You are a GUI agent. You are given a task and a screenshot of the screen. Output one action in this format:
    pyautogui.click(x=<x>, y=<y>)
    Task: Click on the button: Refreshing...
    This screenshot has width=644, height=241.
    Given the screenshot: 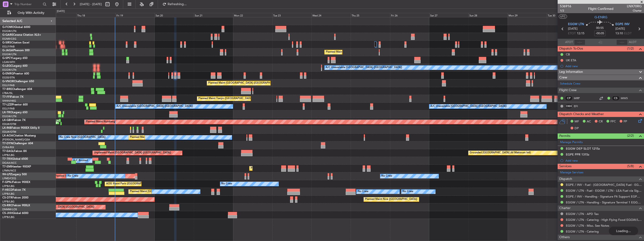 What is the action you would take?
    pyautogui.click(x=175, y=4)
    